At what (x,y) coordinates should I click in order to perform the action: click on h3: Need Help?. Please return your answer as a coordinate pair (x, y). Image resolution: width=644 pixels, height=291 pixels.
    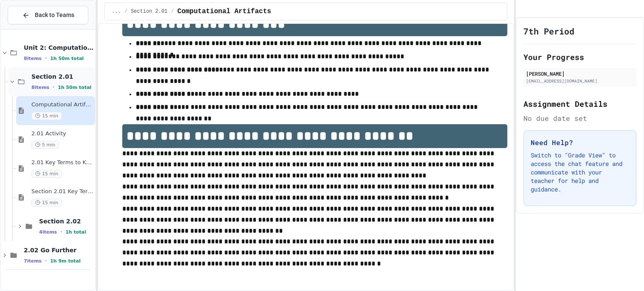
    Looking at the image, I should click on (580, 143).